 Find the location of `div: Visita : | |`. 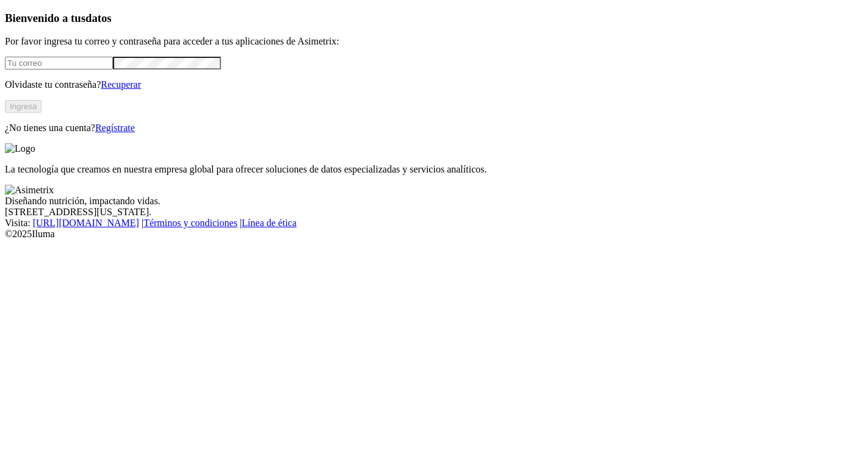

div: Visita : | | is located at coordinates (434, 223).